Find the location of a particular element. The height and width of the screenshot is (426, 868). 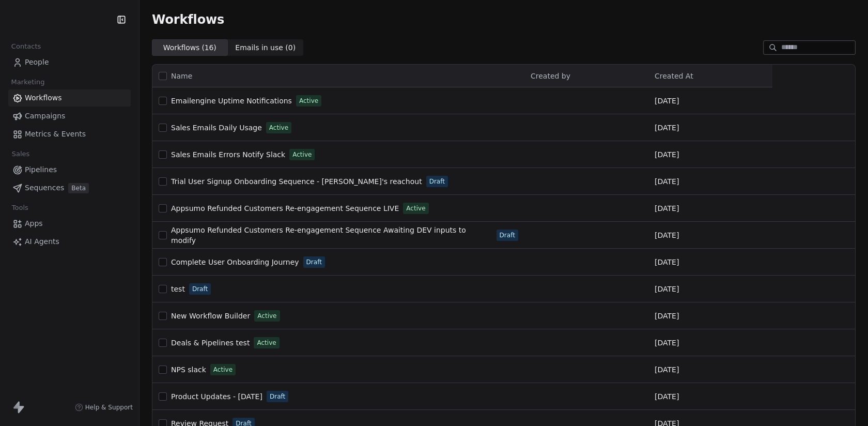

span: Created by is located at coordinates (550, 76).